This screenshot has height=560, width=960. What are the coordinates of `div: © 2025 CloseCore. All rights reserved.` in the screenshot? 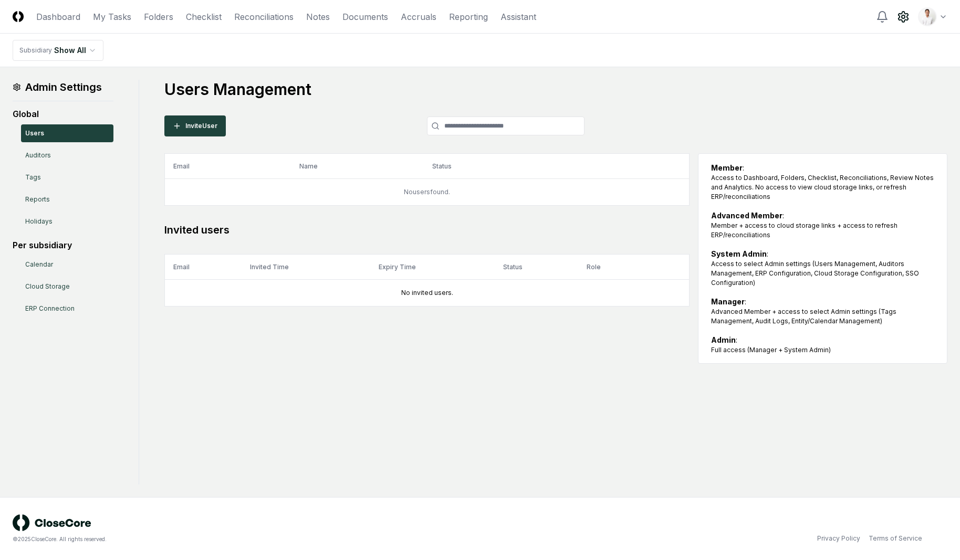 It's located at (246, 539).